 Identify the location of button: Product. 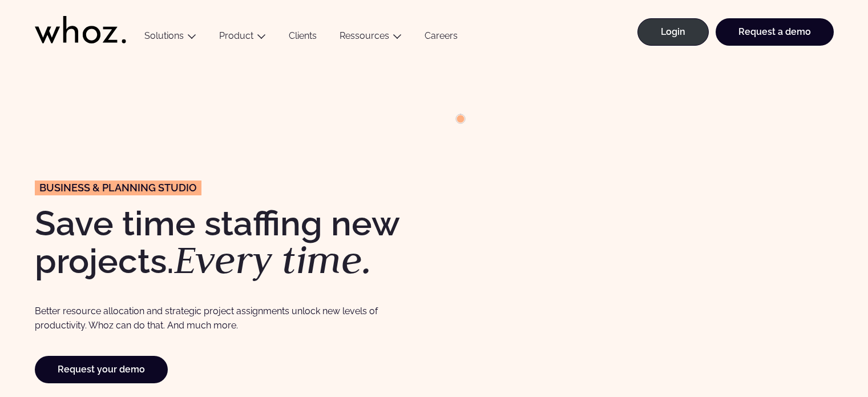
(243, 38).